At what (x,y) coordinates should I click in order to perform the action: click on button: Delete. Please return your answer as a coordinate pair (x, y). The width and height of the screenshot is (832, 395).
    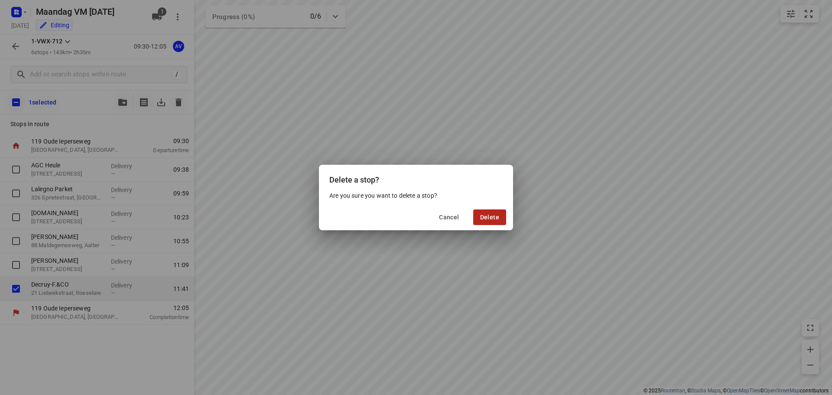
    Looking at the image, I should click on (490, 217).